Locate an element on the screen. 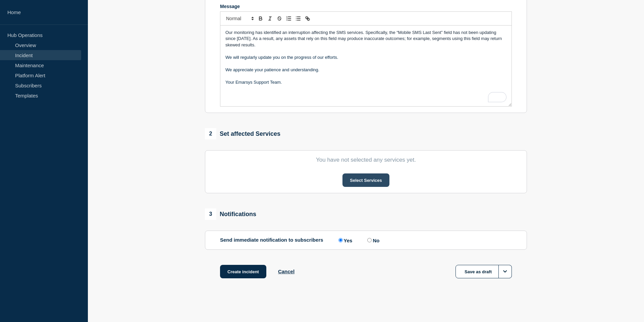 This screenshot has height=322, width=644. input: Yes is located at coordinates (340, 240).